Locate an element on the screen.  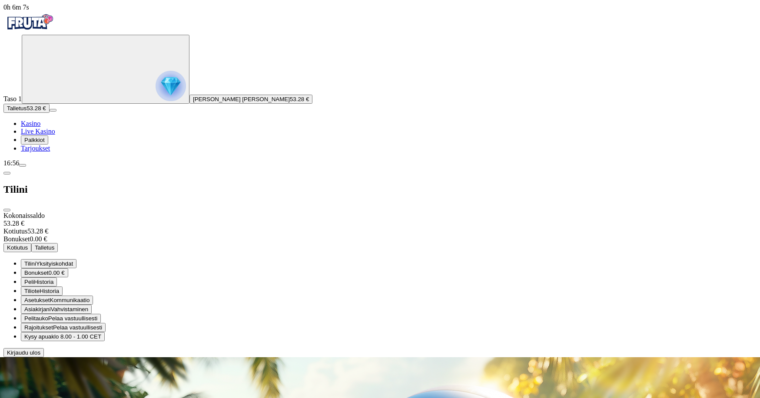
button: history iconPeliHistoria is located at coordinates (39, 282).